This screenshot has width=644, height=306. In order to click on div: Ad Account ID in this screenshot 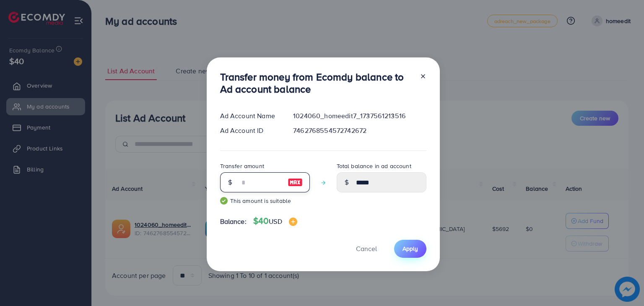, I will do `click(250, 130)`.